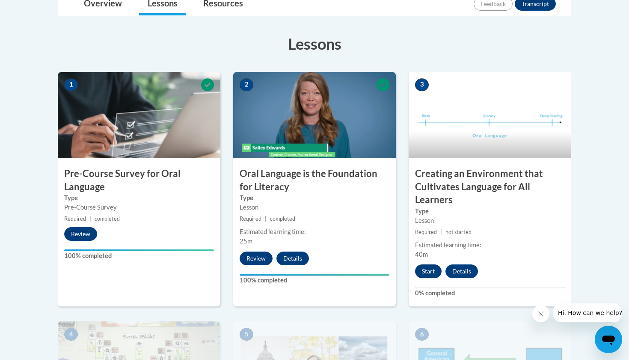 This screenshot has width=629, height=360. What do you see at coordinates (422, 85) in the screenshot?
I see `span: 3` at bounding box center [422, 85].